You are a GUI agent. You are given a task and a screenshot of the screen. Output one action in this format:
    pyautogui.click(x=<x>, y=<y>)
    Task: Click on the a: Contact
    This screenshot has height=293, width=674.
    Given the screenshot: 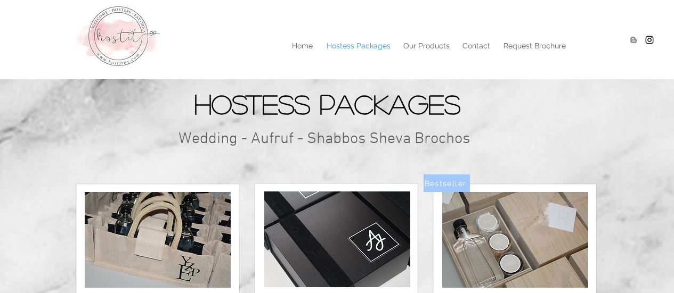 What is the action you would take?
    pyautogui.click(x=476, y=46)
    